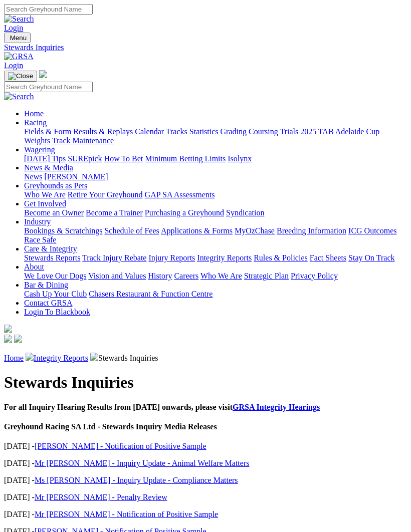 The width and height of the screenshot is (411, 532). I want to click on a: Syndication, so click(245, 212).